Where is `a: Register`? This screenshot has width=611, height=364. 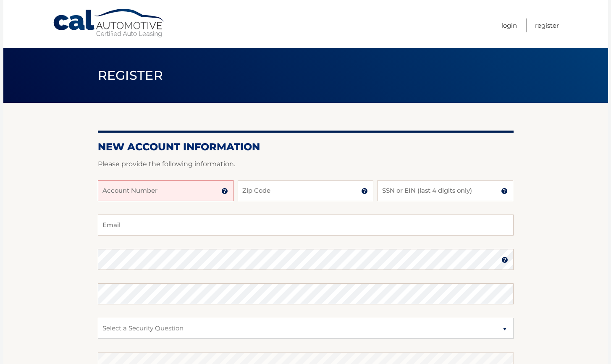 a: Register is located at coordinates (547, 25).